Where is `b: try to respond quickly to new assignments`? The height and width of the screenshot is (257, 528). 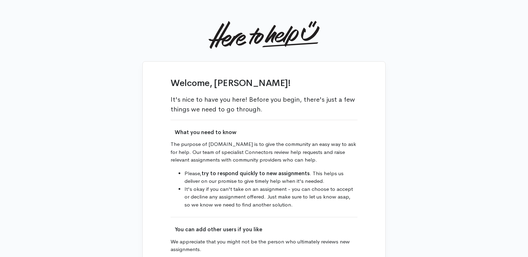 b: try to respond quickly to new assignments is located at coordinates (255, 173).